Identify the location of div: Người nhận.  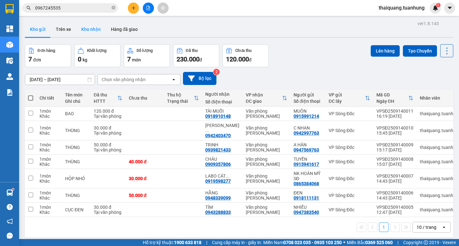
(222, 94).